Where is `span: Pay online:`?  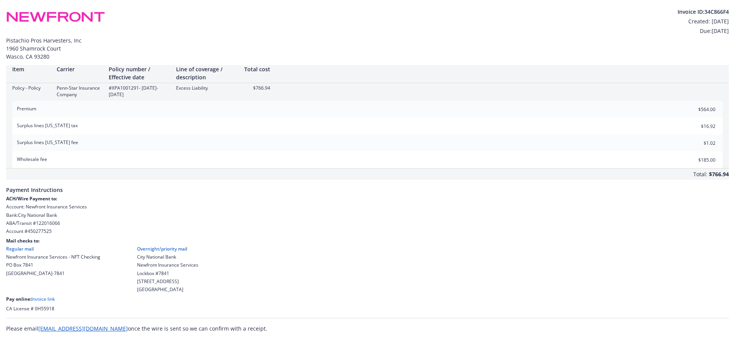
span: Pay online: is located at coordinates (19, 298).